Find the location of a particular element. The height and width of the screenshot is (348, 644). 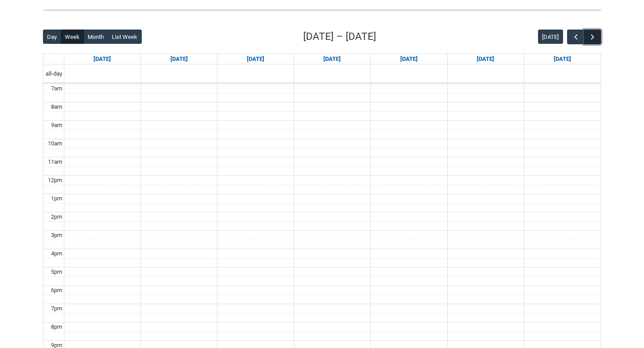

button: Day is located at coordinates (52, 37).